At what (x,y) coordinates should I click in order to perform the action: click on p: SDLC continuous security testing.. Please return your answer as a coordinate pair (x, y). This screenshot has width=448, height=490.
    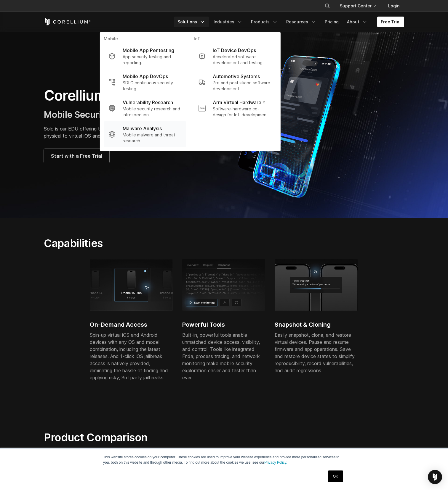
    Looking at the image, I should click on (152, 86).